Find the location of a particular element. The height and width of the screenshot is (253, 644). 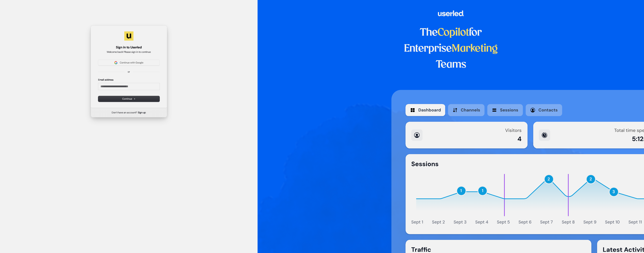

label: Email address is located at coordinates (106, 80).